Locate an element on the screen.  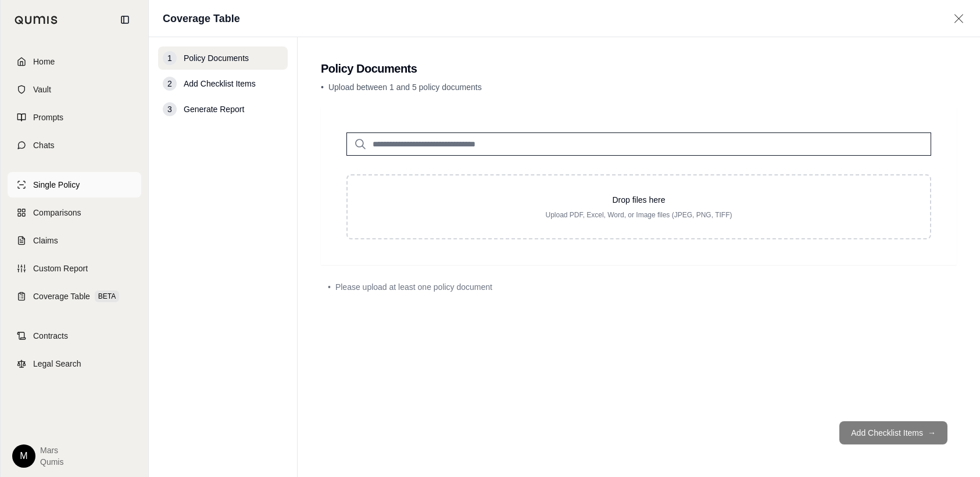
p: Drop files here is located at coordinates (638, 200).